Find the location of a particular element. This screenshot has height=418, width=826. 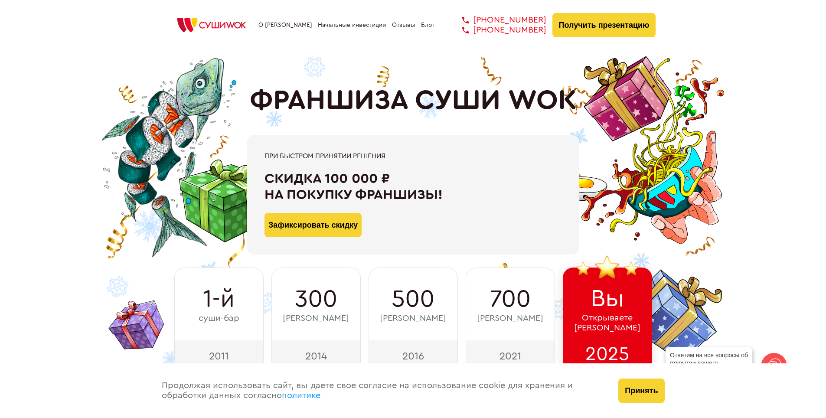

a: Начальные инвестиции is located at coordinates (352, 25).